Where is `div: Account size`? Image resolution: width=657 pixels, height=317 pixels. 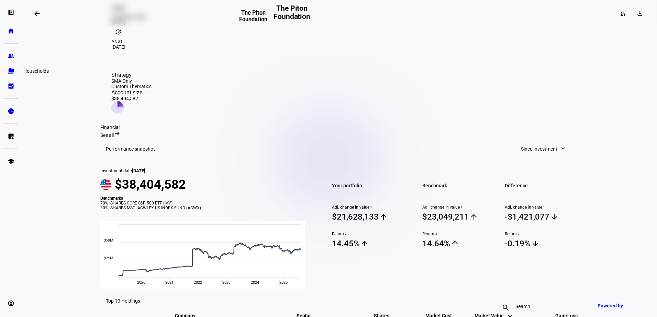 div: Account size is located at coordinates (131, 92).